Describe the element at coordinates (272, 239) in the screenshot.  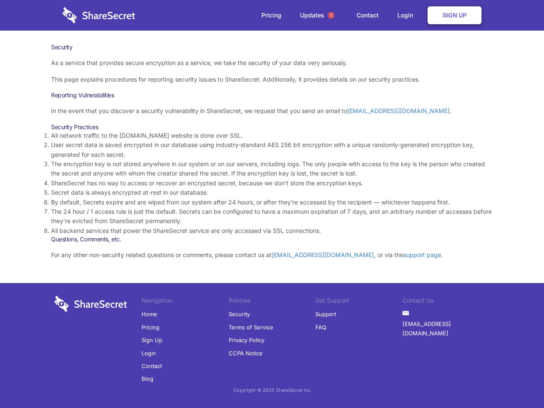
I see `h3: Questions, Comments, etc.` at that location.